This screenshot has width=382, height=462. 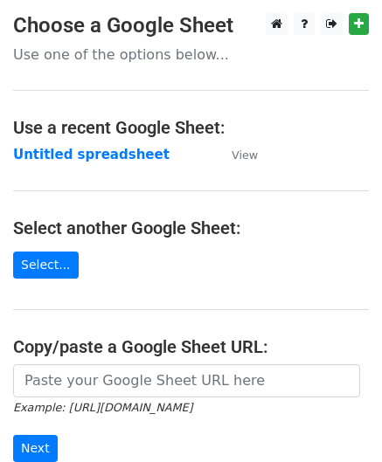 What do you see at coordinates (190, 228) in the screenshot?
I see `h4: Select another Google Sheet:` at bounding box center [190, 228].